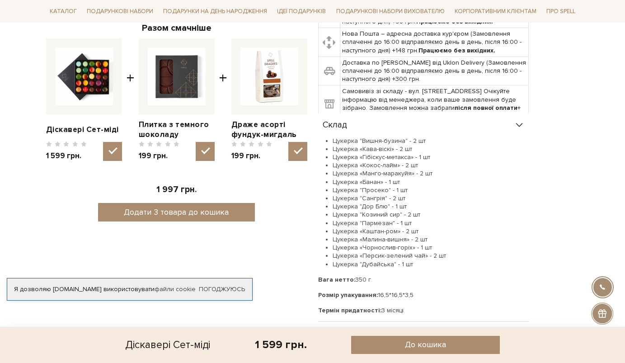 The height and width of the screenshot is (363, 625). Describe the element at coordinates (431, 223) in the screenshot. I see `li: Цукерка "Пармезан" - 1 шт` at that location.